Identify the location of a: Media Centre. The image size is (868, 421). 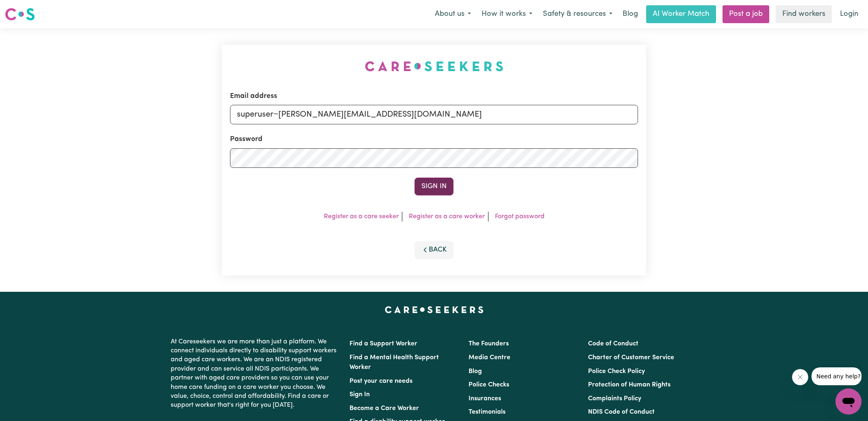
(490, 357).